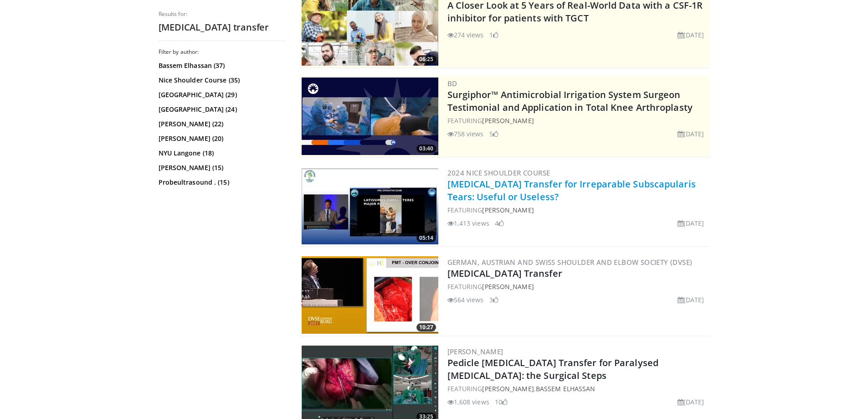 The height and width of the screenshot is (419, 868). Describe the element at coordinates (570, 262) in the screenshot. I see `a: German, Austrian and Swiss Shoulder and Elbow Society (DVSE)` at that location.